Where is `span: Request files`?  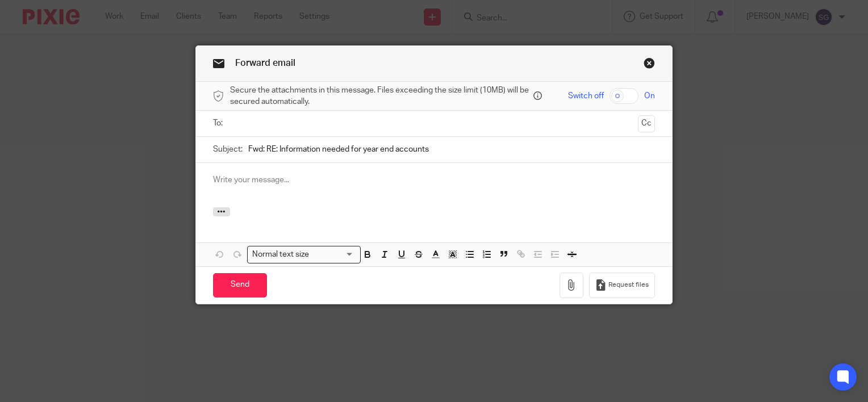 span: Request files is located at coordinates (628, 285).